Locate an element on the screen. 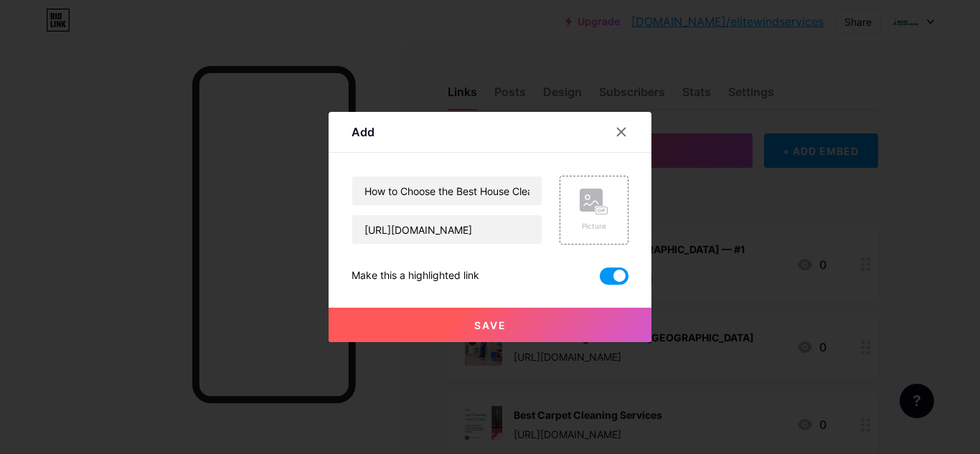 This screenshot has height=454, width=980. input: URL is located at coordinates (447, 229).